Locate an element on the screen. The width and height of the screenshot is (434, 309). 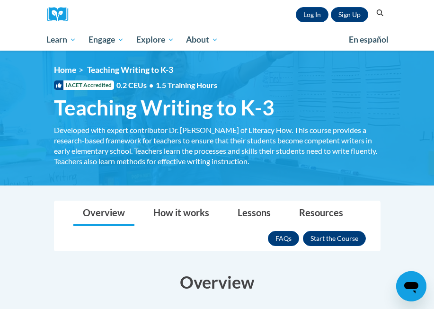
a: Cox Campus is located at coordinates (61, 14).